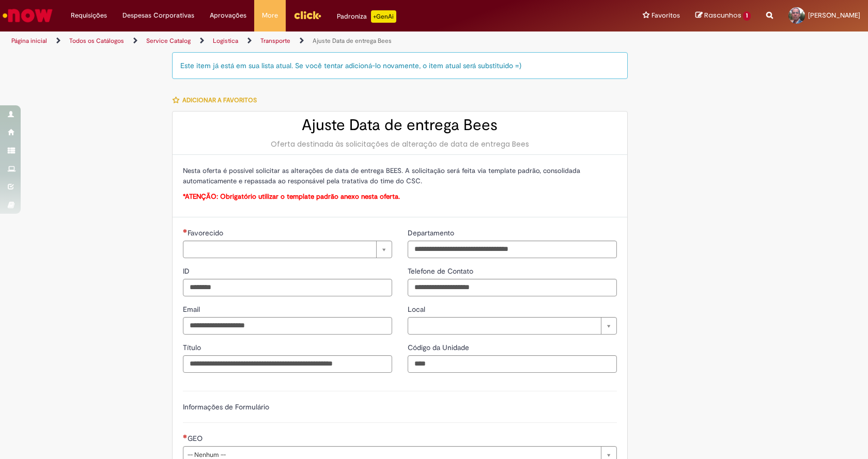  I want to click on input: Telefone de Contato, so click(512, 287).